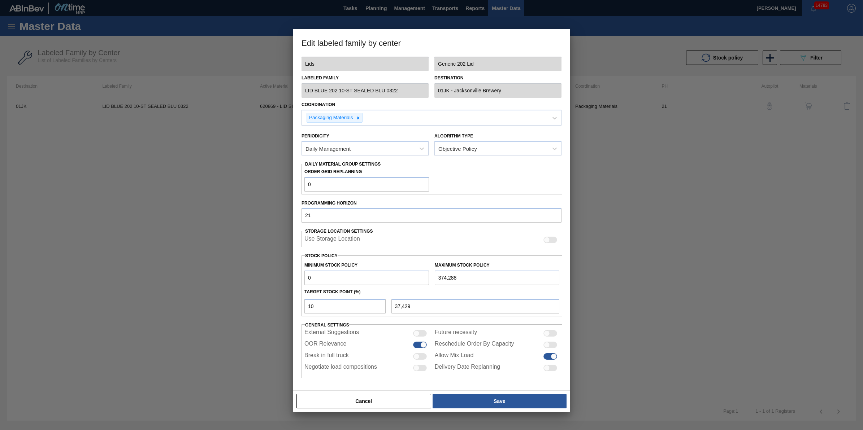 The height and width of the screenshot is (430, 863). Describe the element at coordinates (332, 334) in the screenshot. I see `label: External Suggestions` at that location.